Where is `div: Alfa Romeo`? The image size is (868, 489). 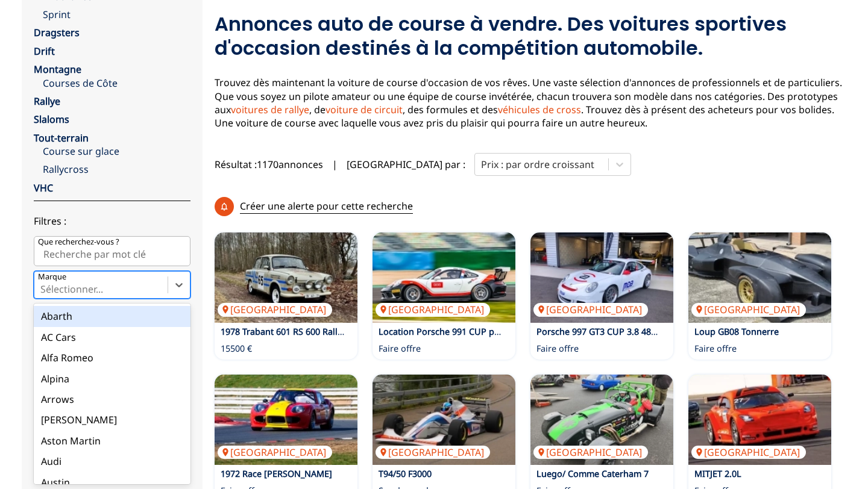 div: Alfa Romeo is located at coordinates (112, 358).